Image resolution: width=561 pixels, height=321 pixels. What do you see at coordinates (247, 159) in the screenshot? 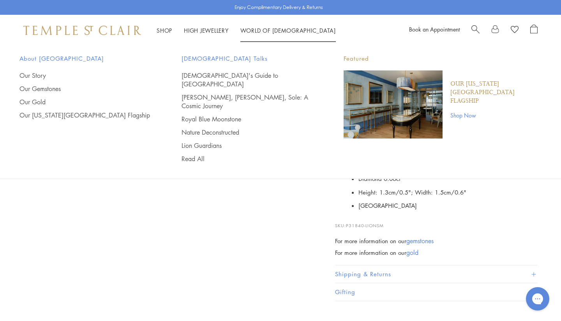
I see `a: Read All` at bounding box center [247, 159].